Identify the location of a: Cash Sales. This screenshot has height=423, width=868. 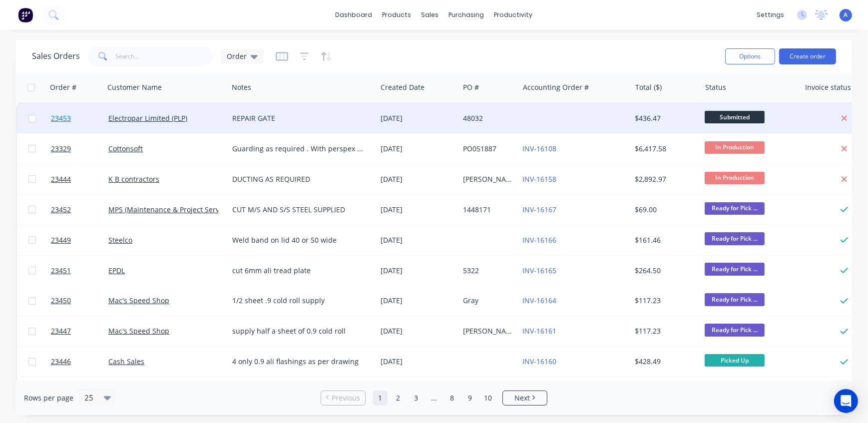
(126, 362).